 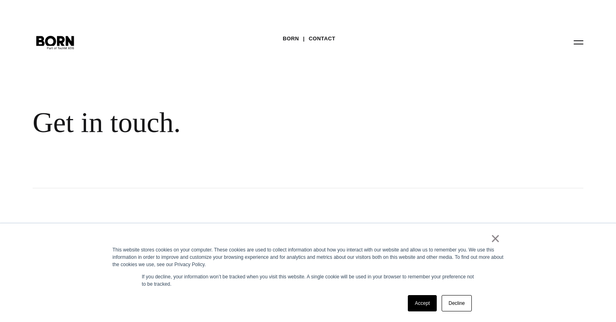 I want to click on a: EMEA, so click(x=254, y=228).